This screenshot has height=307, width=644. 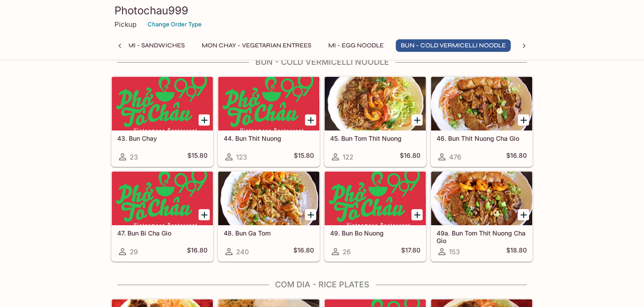 What do you see at coordinates (322, 62) in the screenshot?
I see `h4: Bun - Cold Vermicelli Noodle` at bounding box center [322, 62].